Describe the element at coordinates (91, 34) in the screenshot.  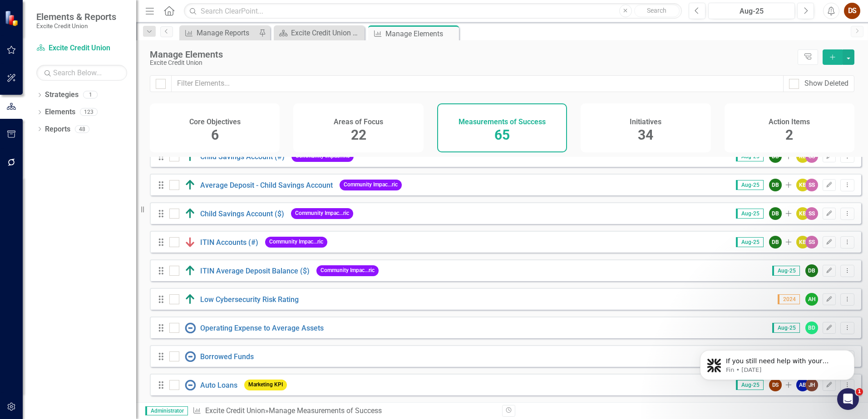
I see `div: message notification from Fin, 1w ago. If you still need help with your workflow setup or have an...` at that location.